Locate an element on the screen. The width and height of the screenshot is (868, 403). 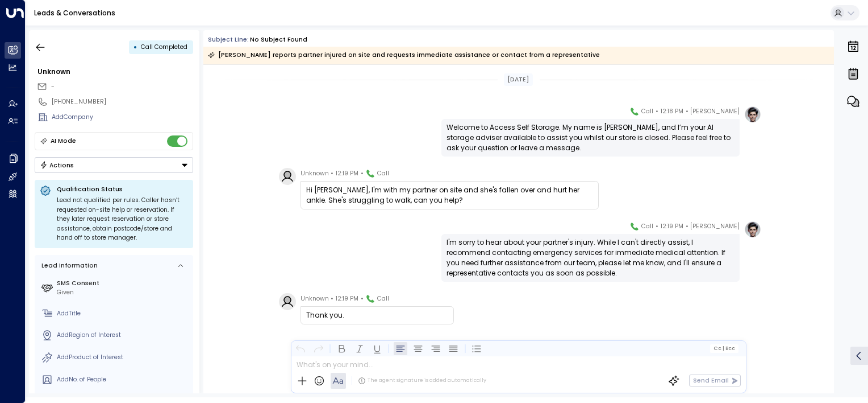
div: AddCompany is located at coordinates (122, 117).